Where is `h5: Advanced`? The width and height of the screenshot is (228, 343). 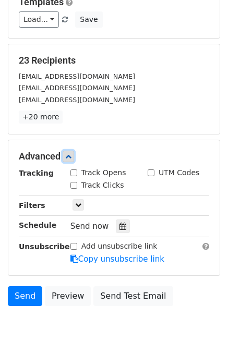
h5: Advanced is located at coordinates (114, 157).